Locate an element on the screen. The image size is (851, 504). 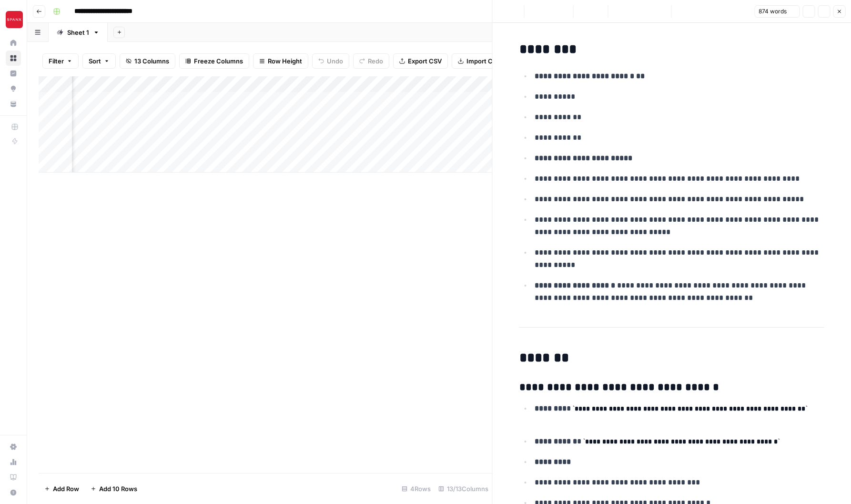
button: 13 Columns is located at coordinates (147, 61).